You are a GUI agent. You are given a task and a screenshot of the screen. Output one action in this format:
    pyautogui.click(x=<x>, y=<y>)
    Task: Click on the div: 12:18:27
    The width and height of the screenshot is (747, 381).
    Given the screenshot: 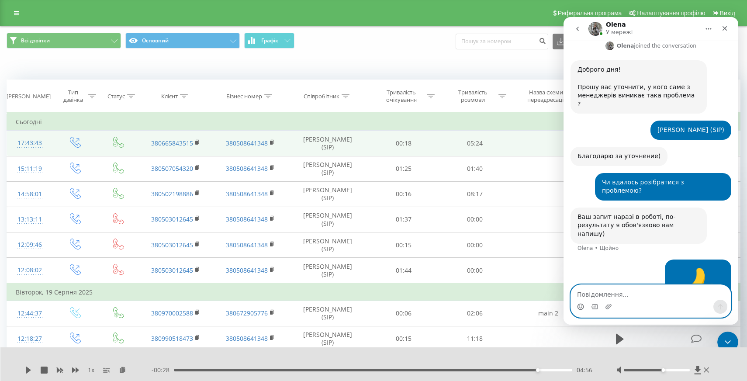 What is the action you would take?
    pyautogui.click(x=30, y=338)
    